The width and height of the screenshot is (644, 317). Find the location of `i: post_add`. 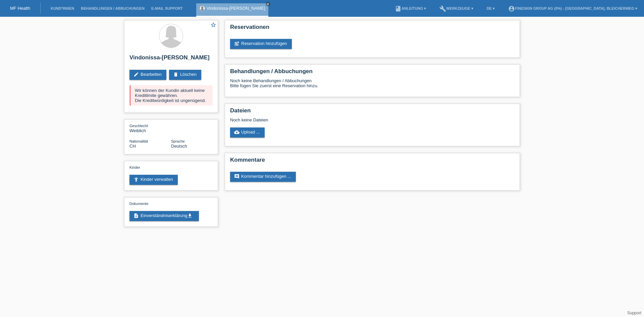

i: post_add is located at coordinates (237, 44).